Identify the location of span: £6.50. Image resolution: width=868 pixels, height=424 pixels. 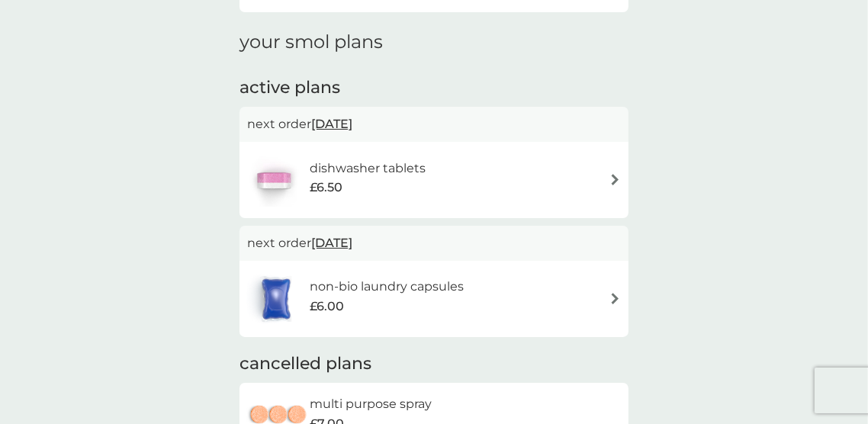
(325, 187).